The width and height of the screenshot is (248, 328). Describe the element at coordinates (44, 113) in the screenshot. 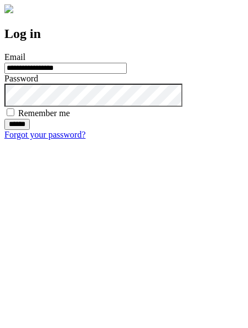

I see `label: Remember me` at that location.